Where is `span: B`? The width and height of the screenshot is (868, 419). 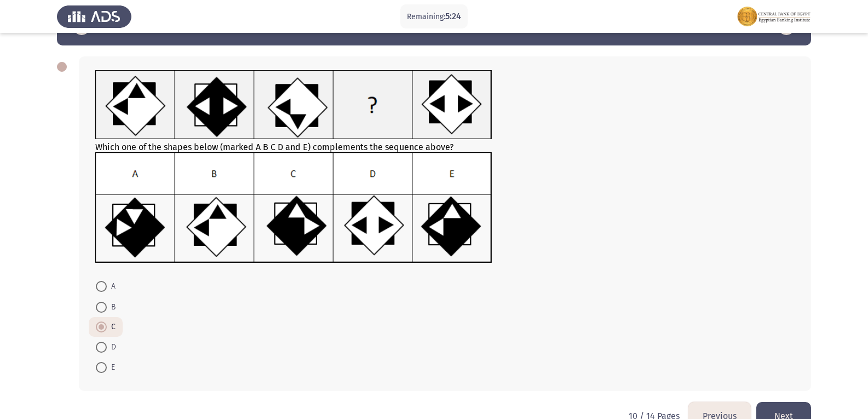 span: B is located at coordinates (111, 307).